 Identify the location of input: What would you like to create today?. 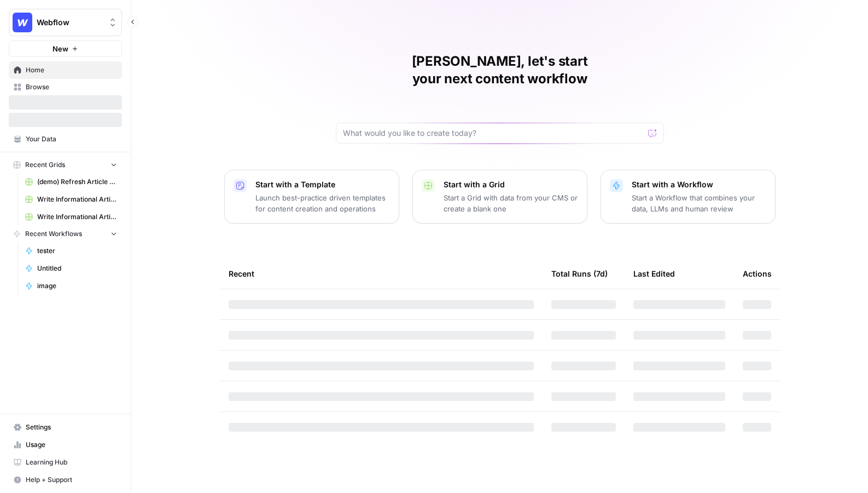
(493, 133).